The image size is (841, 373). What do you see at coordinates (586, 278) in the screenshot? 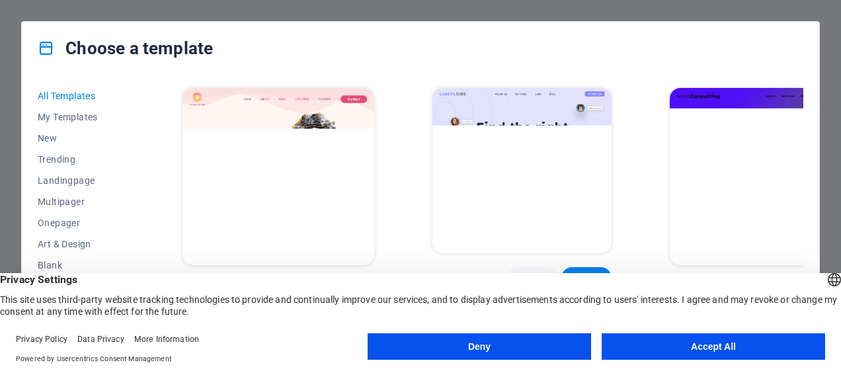
I see `span: Choose` at bounding box center [586, 278].